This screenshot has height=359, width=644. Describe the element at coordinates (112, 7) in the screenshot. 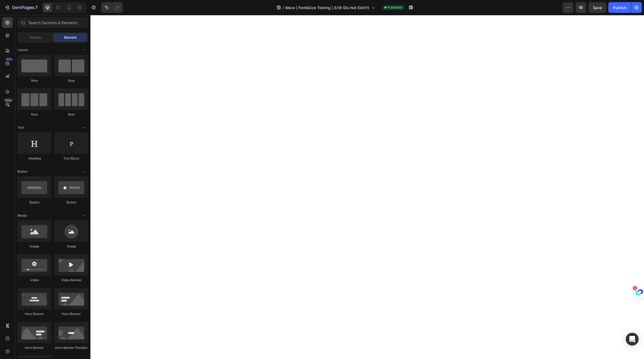

I see `div: Undo/Redo` at that location.